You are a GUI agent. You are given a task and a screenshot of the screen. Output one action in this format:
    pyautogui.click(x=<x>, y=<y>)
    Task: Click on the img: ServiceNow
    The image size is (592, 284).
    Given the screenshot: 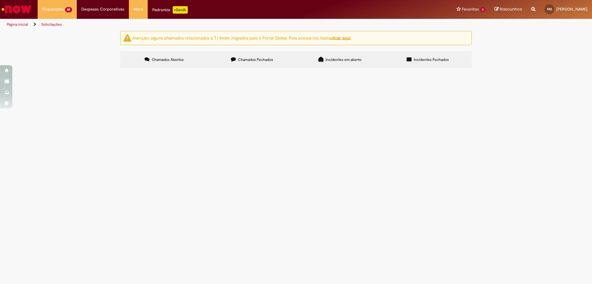 What is the action you would take?
    pyautogui.click(x=16, y=9)
    